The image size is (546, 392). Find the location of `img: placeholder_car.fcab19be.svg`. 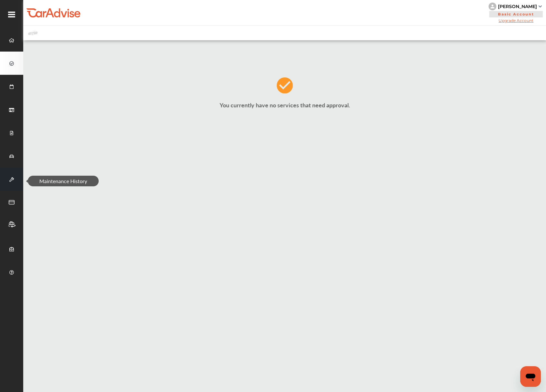

img: placeholder_car.fcab19be.svg is located at coordinates (33, 33).